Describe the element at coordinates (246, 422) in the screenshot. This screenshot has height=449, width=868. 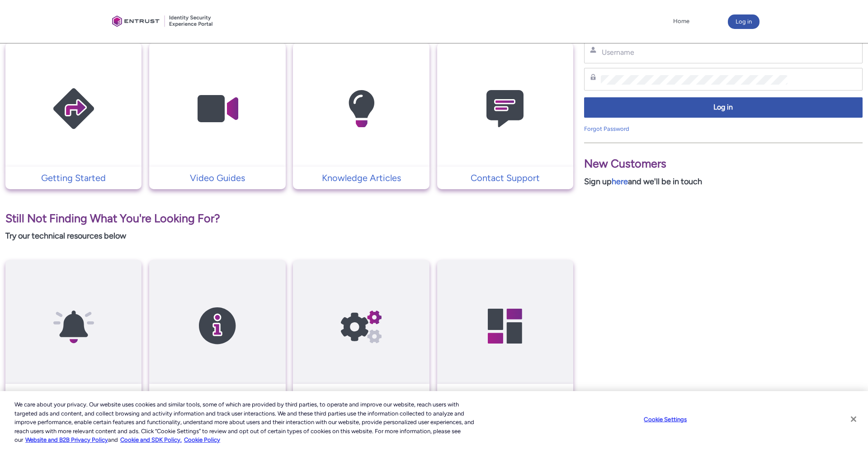
I see `div: We care about your privacy. Our website uses cookies and similar tools, some of which are provide...` at that location.